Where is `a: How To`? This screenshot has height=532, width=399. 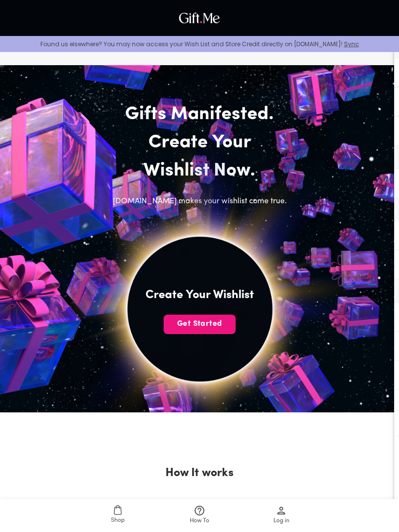
a: How To is located at coordinates (200, 515).